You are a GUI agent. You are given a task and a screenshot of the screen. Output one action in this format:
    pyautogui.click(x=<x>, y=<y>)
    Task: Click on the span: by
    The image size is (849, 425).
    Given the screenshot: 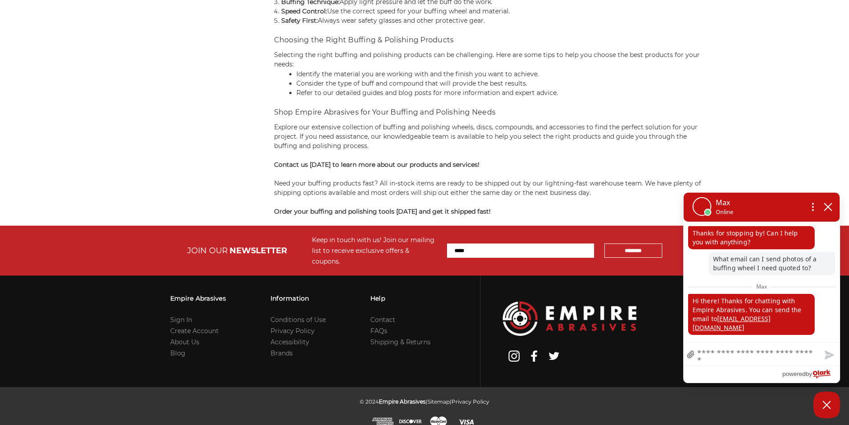 What is the action you would take?
    pyautogui.click(x=809, y=374)
    